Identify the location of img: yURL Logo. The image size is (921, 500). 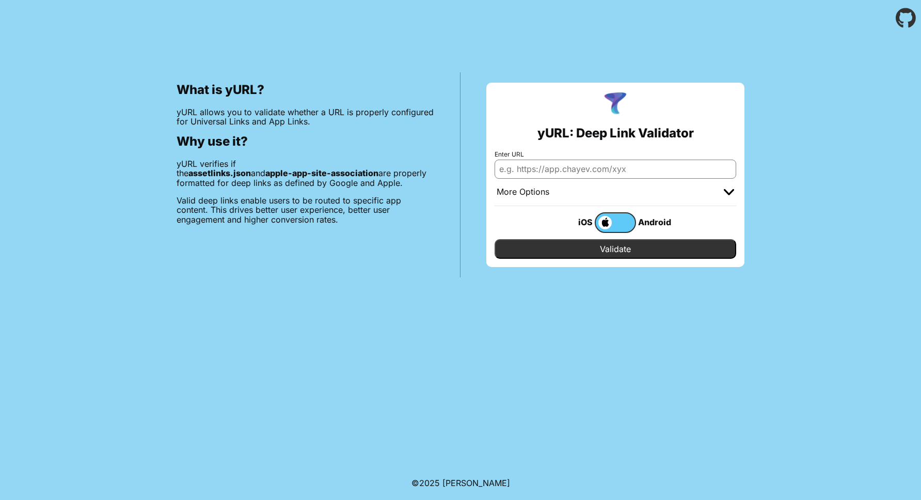
(615, 104).